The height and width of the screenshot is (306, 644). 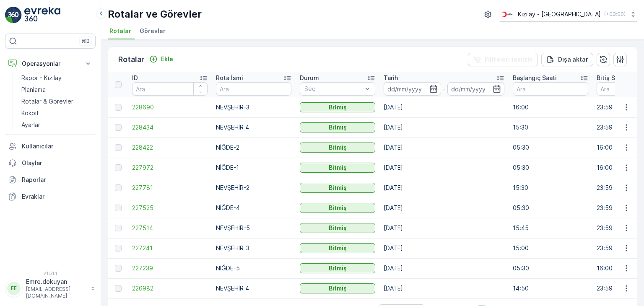 I want to click on a: 227239, so click(x=170, y=268).